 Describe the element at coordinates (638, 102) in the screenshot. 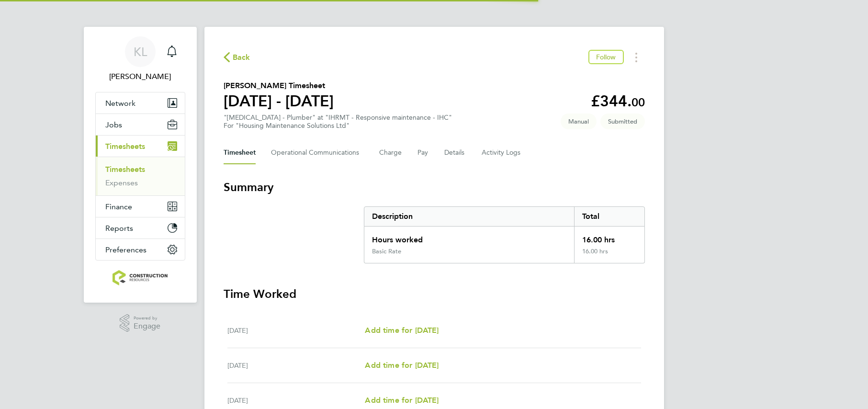

I see `span: 00` at that location.